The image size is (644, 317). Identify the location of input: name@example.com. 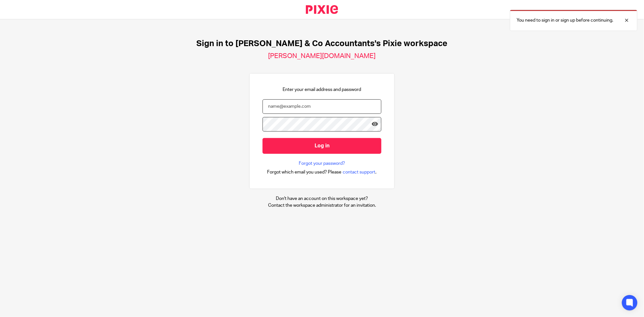
(322, 106).